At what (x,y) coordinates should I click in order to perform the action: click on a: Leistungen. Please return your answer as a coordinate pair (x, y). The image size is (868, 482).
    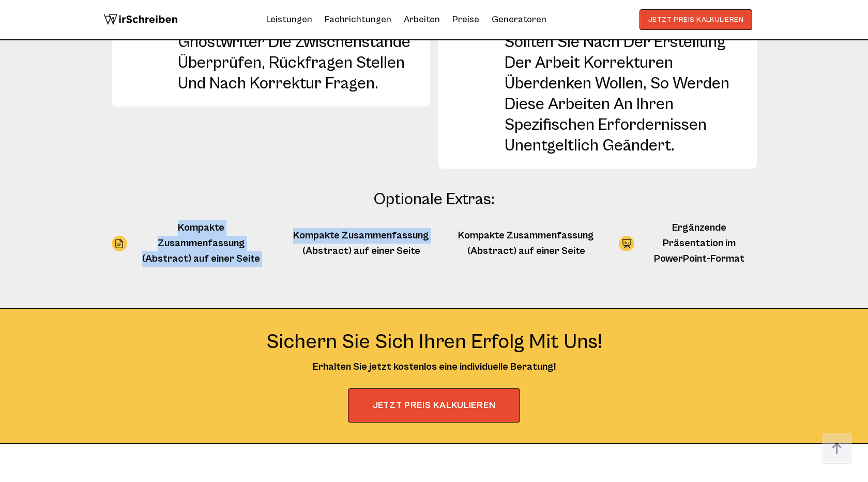
    Looking at the image, I should click on (289, 20).